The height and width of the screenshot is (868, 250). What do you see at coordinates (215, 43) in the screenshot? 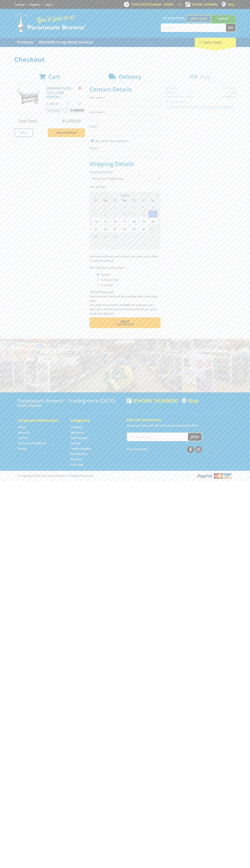
I see `span: (1 item)` at bounding box center [215, 43].